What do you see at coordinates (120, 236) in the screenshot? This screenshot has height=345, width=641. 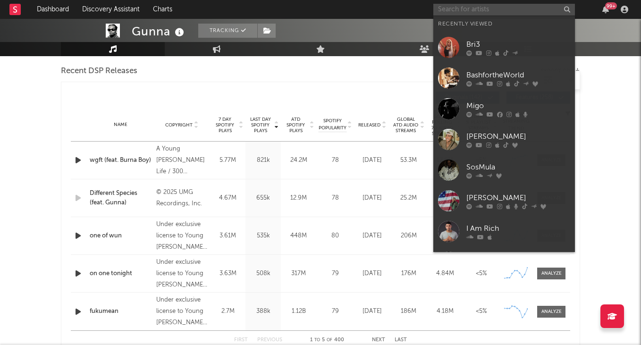 I see `a: one of wun` at bounding box center [120, 236].